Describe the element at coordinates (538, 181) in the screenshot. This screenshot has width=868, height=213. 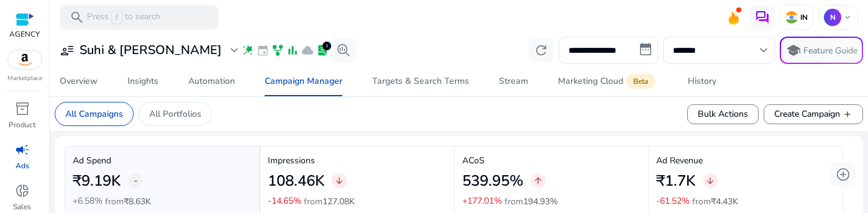
I see `span: arrow_upward` at that location.